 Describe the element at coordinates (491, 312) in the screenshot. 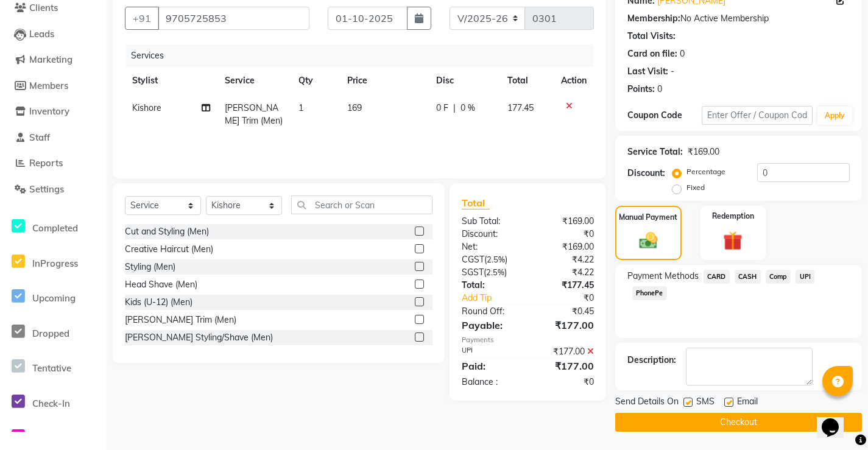

I see `div: Round Off:` at that location.